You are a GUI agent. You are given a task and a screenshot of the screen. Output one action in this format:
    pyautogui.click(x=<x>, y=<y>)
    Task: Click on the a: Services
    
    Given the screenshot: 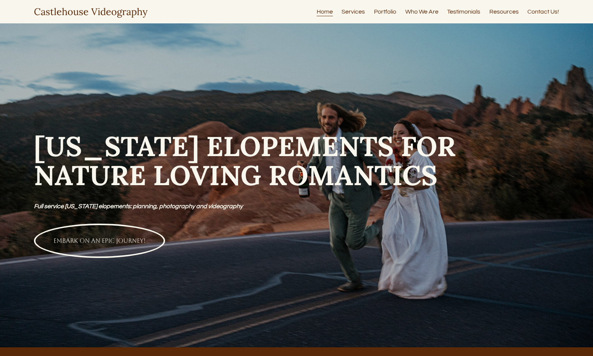 What is the action you would take?
    pyautogui.click(x=353, y=11)
    